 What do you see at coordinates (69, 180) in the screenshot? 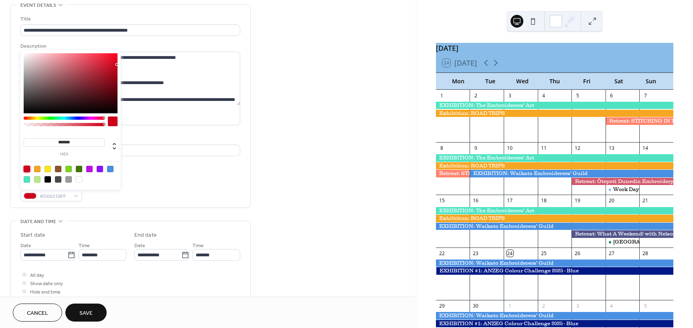
I see `div: #9B9B9B` at bounding box center [69, 180].